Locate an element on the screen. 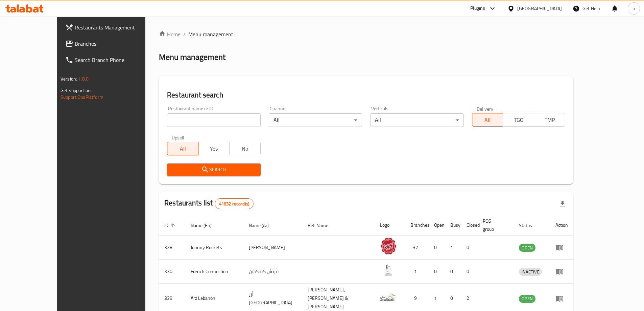 Image resolution: width=644 pixels, height=311 pixels. h2: Menu management is located at coordinates (192, 57).